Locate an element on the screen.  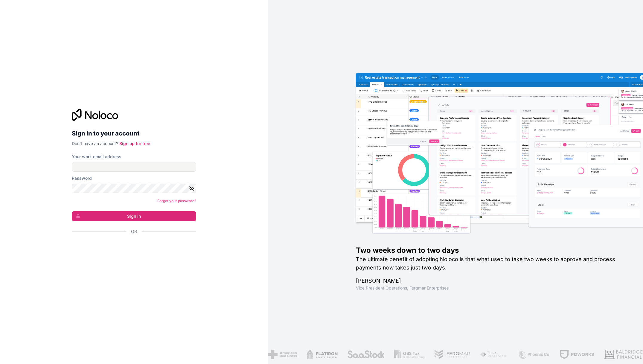
img: /assets/phoenix-BREaitsQ.png is located at coordinates (534, 354).